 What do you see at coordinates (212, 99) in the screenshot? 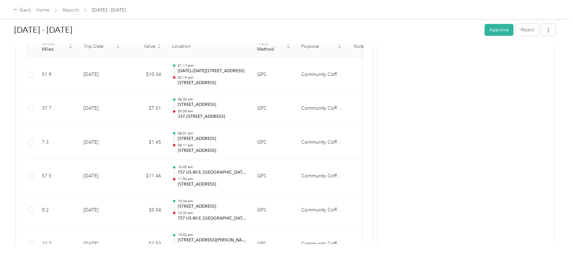
I see `p: 08:30 am` at bounding box center [212, 99].